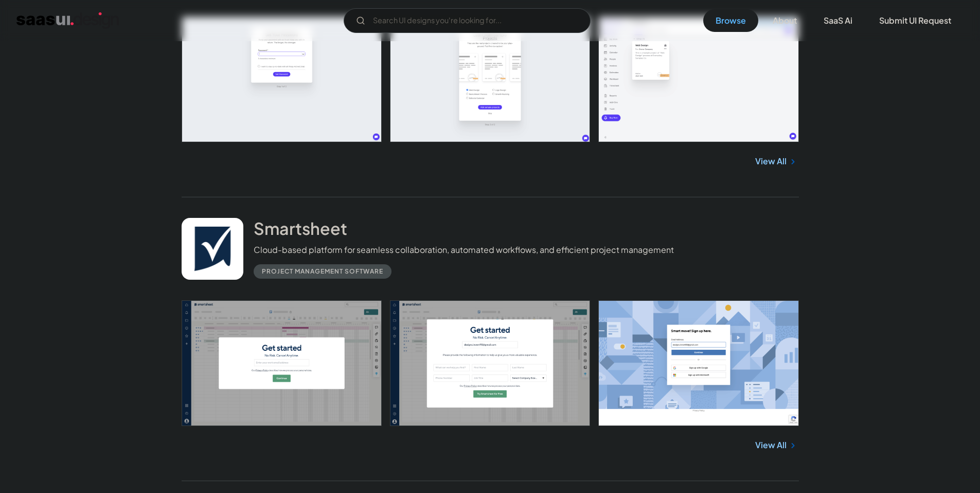 Image resolution: width=980 pixels, height=493 pixels. What do you see at coordinates (67, 21) in the screenshot?
I see `a: home` at bounding box center [67, 21].